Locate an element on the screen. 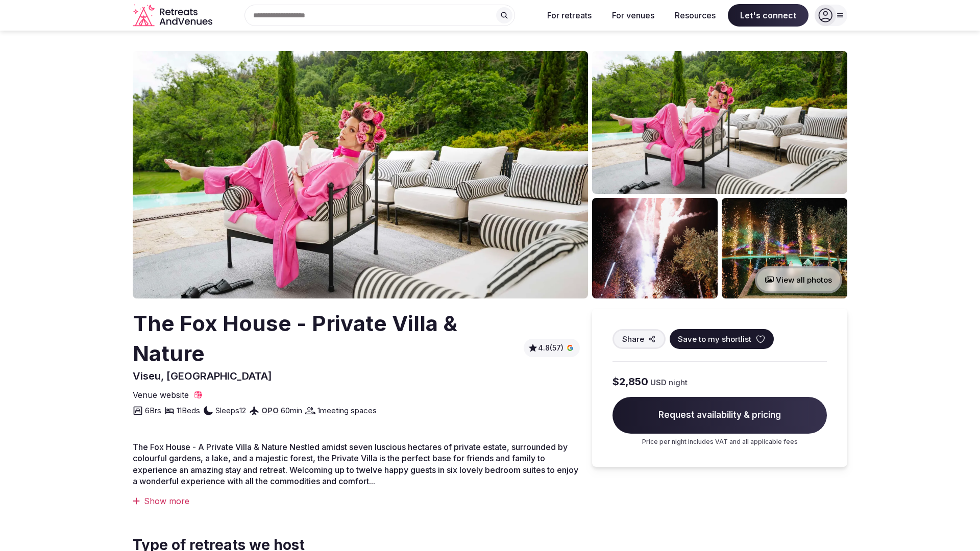  a: OPO is located at coordinates (270, 410).